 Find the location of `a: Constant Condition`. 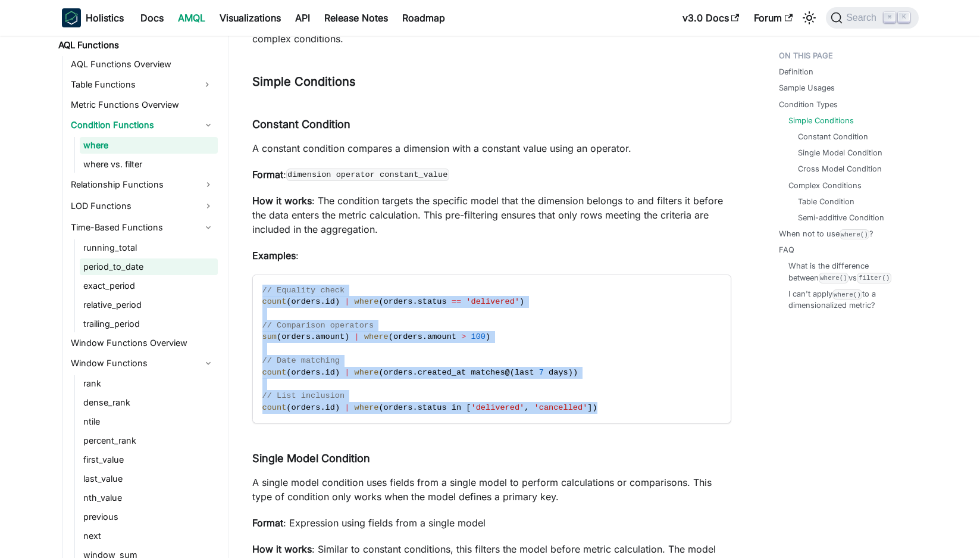

a: Constant Condition is located at coordinates (833, 137).